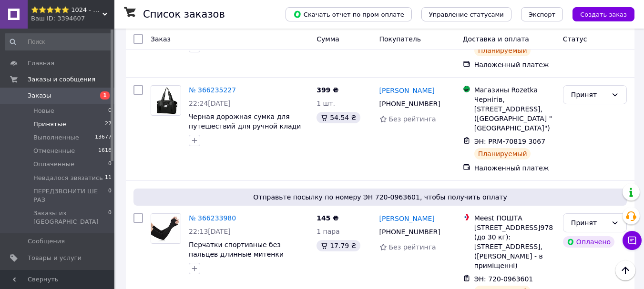 The image size is (644, 289). What do you see at coordinates (68, 178) in the screenshot?
I see `span: Невдалося звязатись` at bounding box center [68, 178].